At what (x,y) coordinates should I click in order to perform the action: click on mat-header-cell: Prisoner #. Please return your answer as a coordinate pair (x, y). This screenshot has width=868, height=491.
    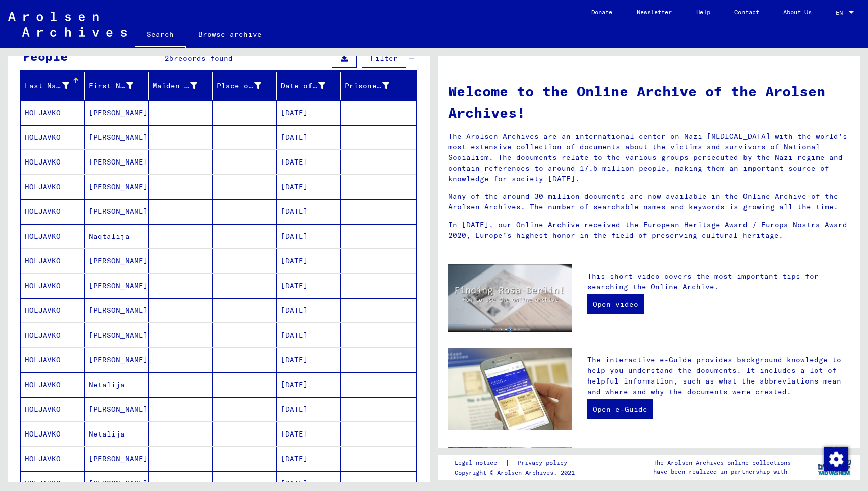
    Looking at the image, I should click on (379, 86).